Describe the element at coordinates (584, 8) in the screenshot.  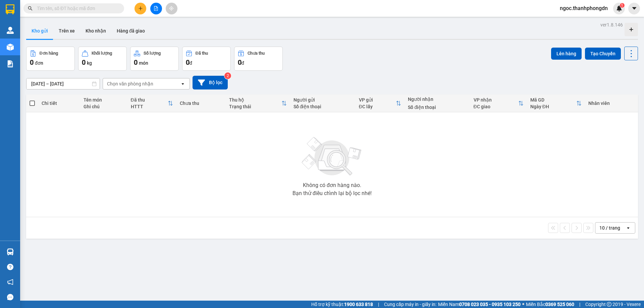
I see `span: ngoc.thanhphongdn` at that location.